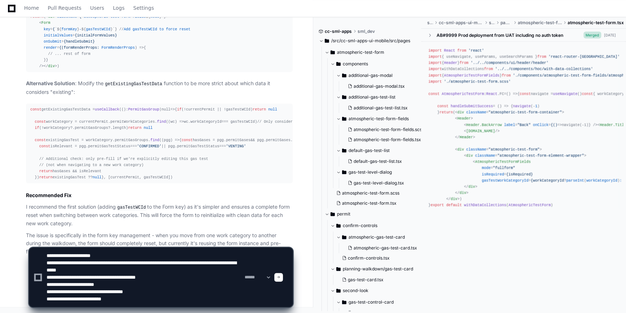 The image size is (626, 313). I want to click on span: parseInt, so click(575, 180).